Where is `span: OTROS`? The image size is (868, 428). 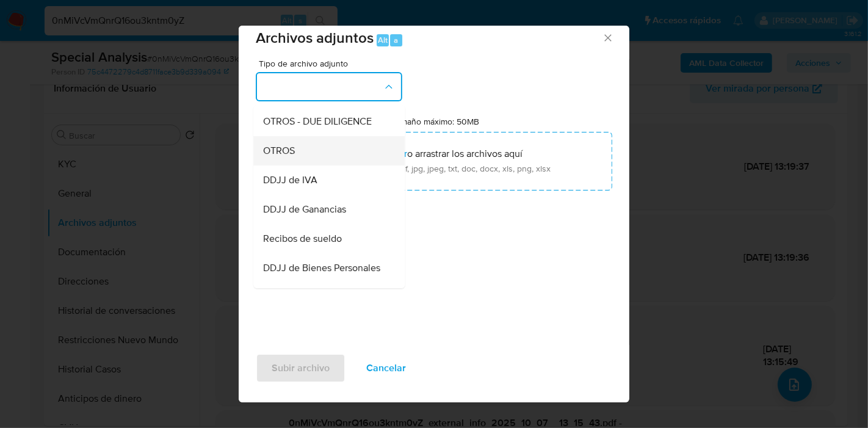
span: OTROS is located at coordinates (279, 151).